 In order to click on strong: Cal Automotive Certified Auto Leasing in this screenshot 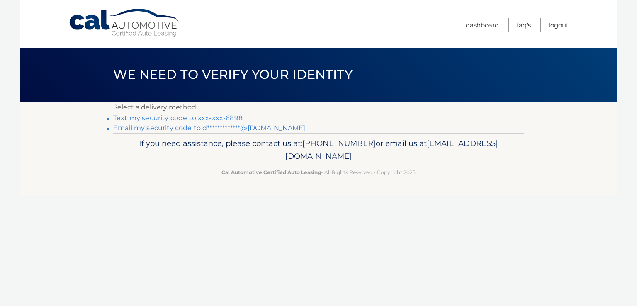, I will do `click(271, 172)`.